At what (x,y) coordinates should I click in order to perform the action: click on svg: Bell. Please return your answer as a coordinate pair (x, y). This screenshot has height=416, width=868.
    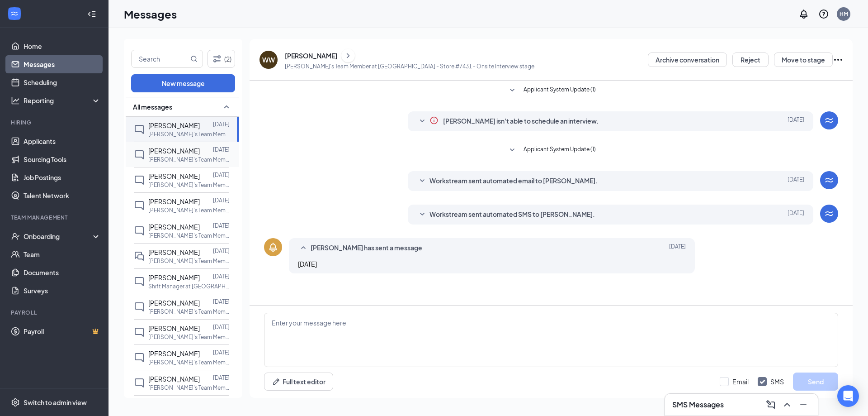
    Looking at the image, I should click on (273, 247).